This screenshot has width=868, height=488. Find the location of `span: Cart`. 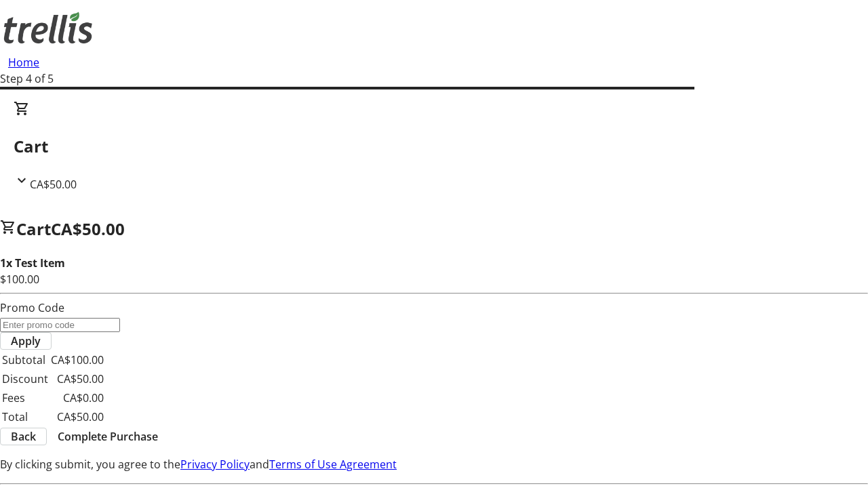

span: Cart is located at coordinates (34, 229).